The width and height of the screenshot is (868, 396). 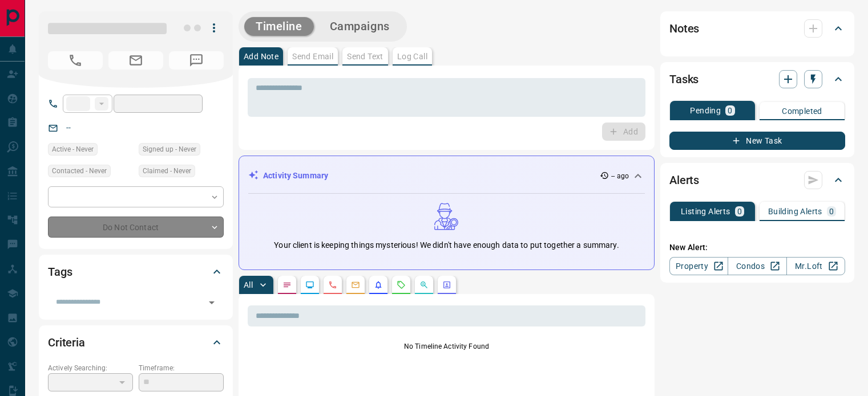 I want to click on p: Actively Searching:, so click(x=91, y=368).